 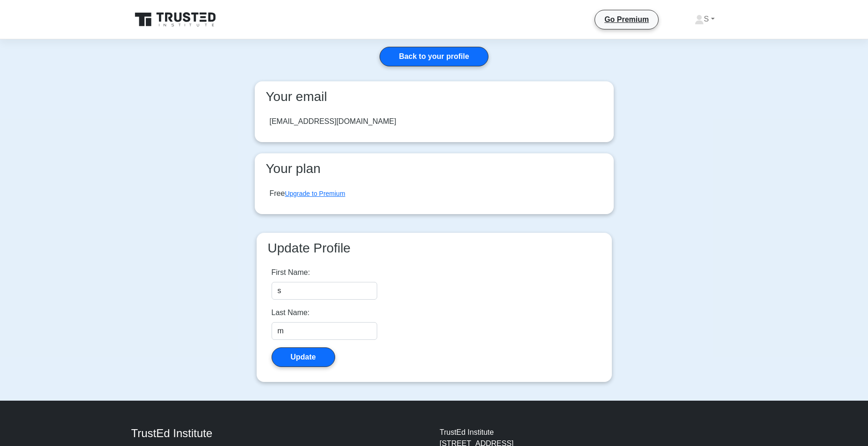 I want to click on label: Last Name:, so click(x=291, y=313).